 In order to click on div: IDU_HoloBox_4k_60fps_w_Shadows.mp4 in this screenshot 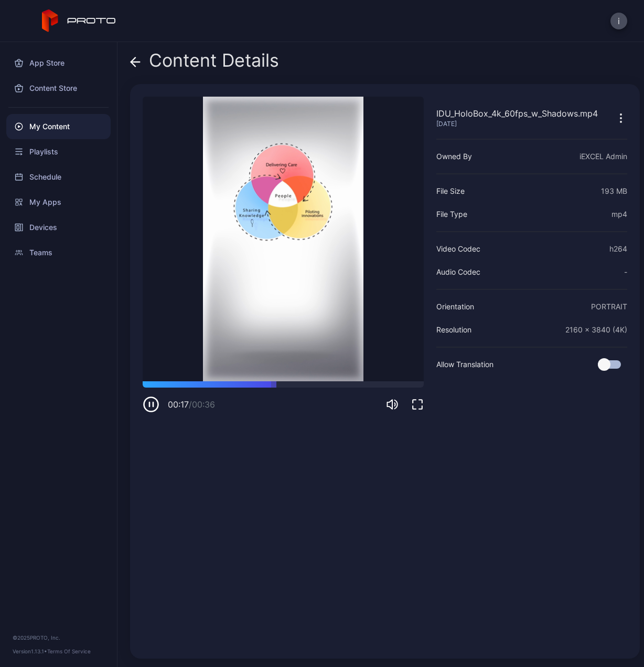, I will do `click(517, 113)`.